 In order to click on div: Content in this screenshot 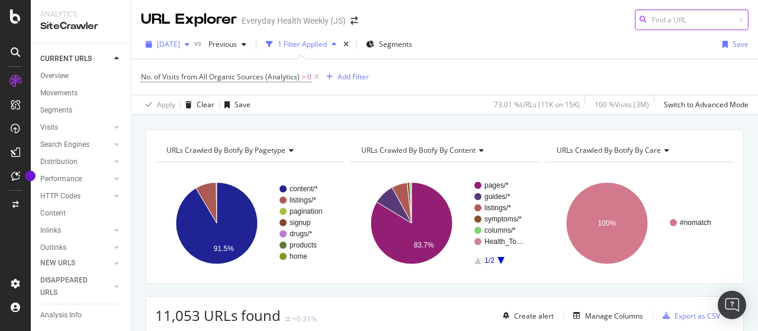, I will do `click(53, 213)`.